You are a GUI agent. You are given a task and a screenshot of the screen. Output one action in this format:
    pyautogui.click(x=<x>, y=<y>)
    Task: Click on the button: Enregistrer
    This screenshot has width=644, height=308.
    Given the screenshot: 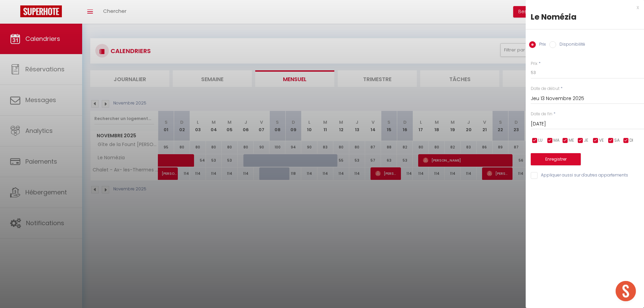 What is the action you would take?
    pyautogui.click(x=555, y=159)
    